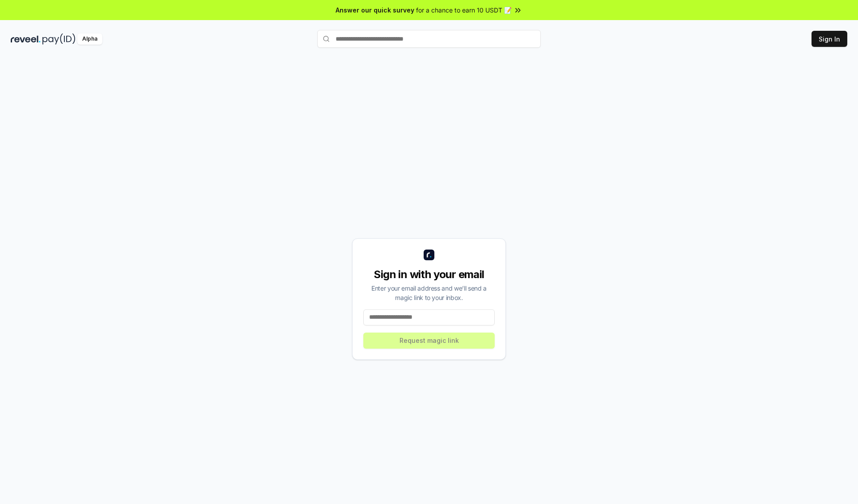  Describe the element at coordinates (464, 10) in the screenshot. I see `span: for a chance to earn 10 USDT 📝` at that location.